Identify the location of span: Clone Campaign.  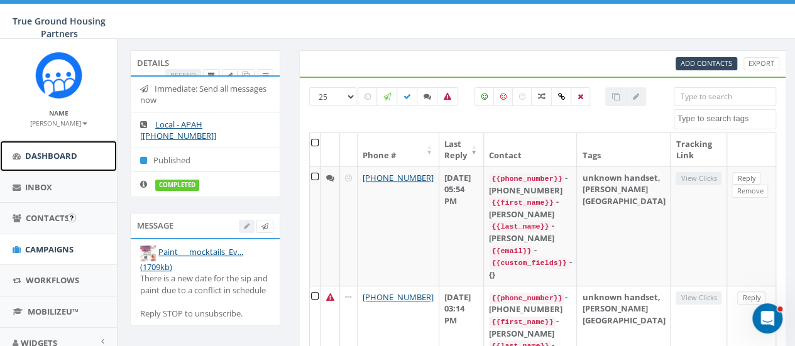
(246, 75).